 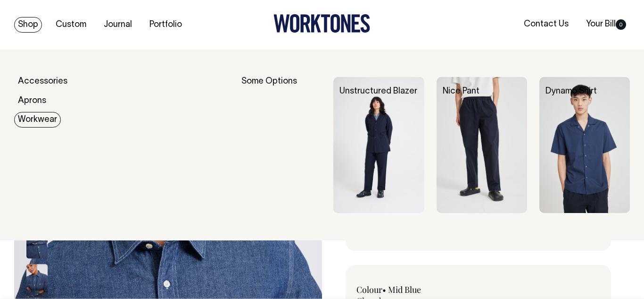 I want to click on a: Portfolio, so click(x=166, y=25).